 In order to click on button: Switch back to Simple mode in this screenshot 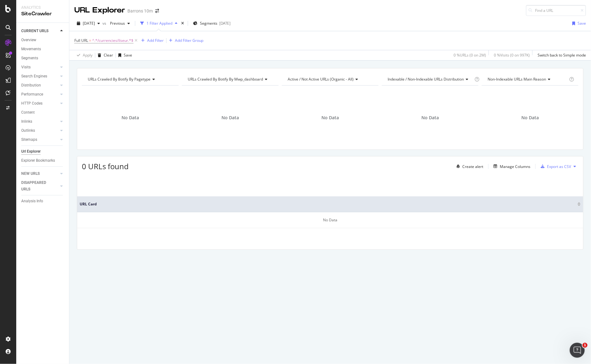, I will do `click(560, 55)`.